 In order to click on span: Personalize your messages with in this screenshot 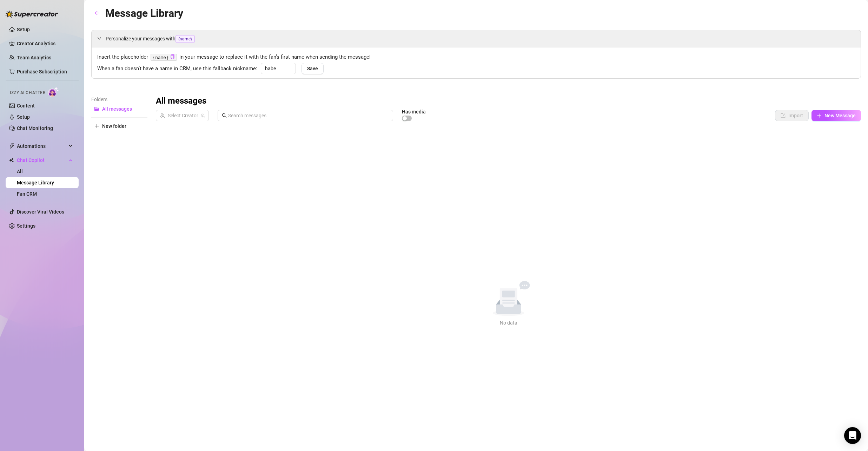, I will do `click(480, 39)`.